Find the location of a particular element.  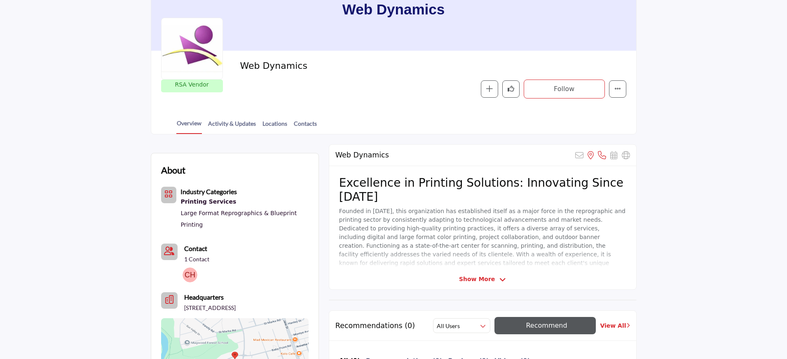

button: Contact-Employee Icon is located at coordinates (169, 252).